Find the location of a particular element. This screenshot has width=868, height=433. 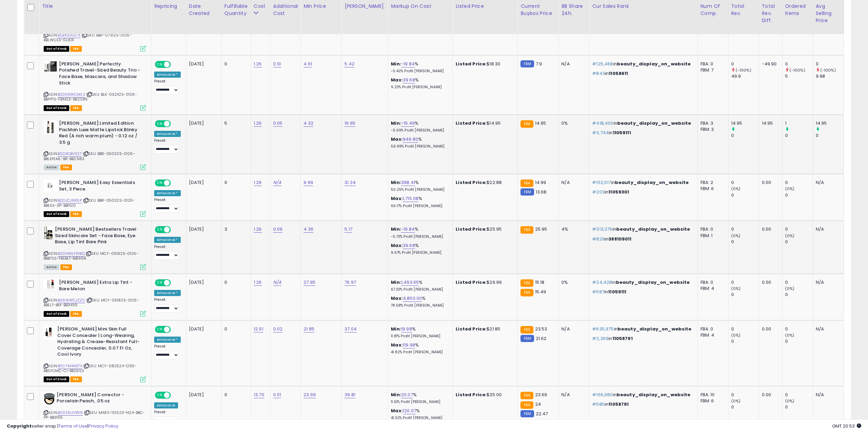

span: ON is located at coordinates (159, 330).